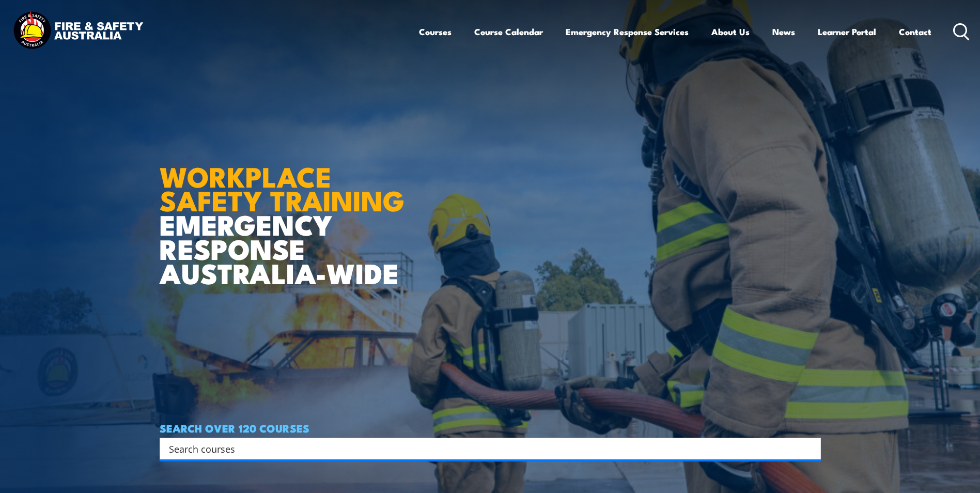 This screenshot has height=493, width=980. What do you see at coordinates (435, 32) in the screenshot?
I see `a: Courses` at bounding box center [435, 32].